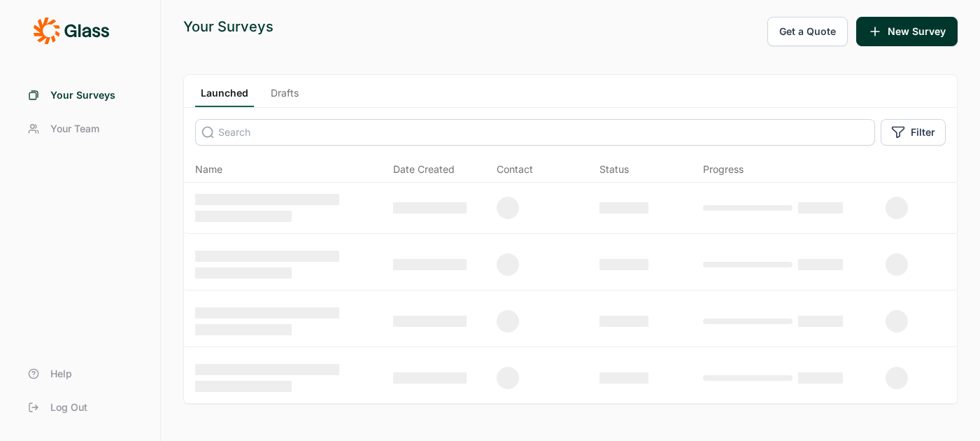 This screenshot has width=980, height=441. I want to click on button: New Survey, so click(906, 32).